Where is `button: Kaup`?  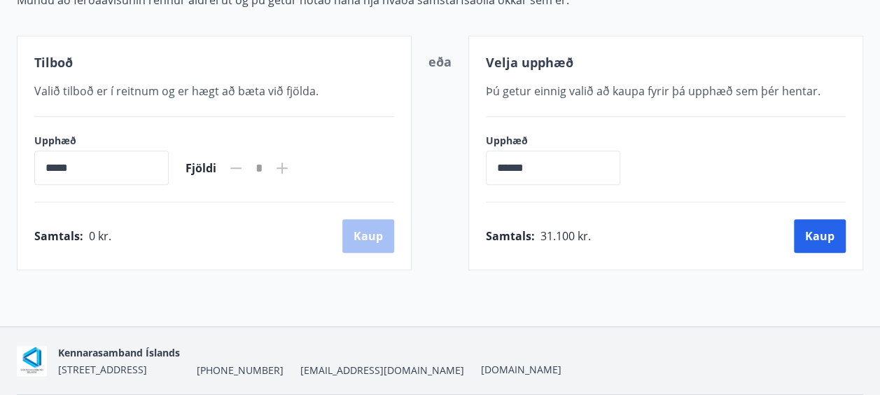
button: Kaup is located at coordinates (819, 236).